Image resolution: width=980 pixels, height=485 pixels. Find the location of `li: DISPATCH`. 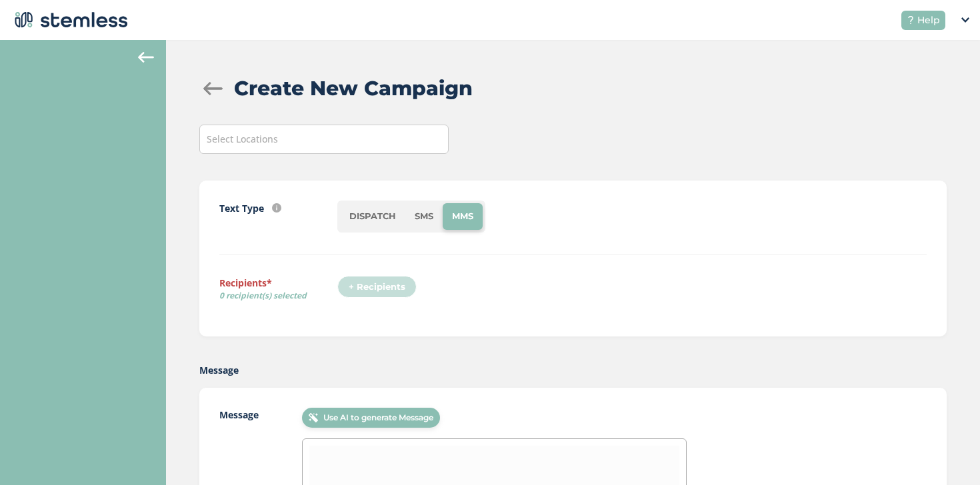

li: DISPATCH is located at coordinates (373, 217).